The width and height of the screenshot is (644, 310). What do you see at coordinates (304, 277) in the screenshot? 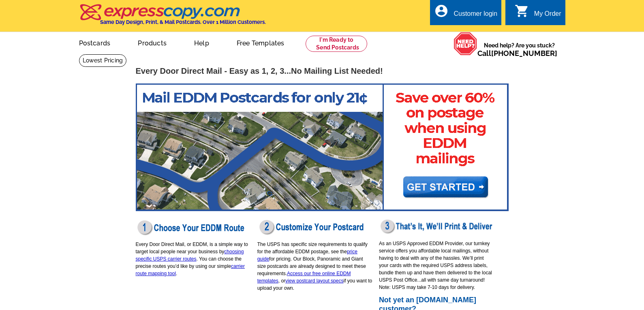
I see `a: Access our free online EDDM templates` at bounding box center [304, 277].